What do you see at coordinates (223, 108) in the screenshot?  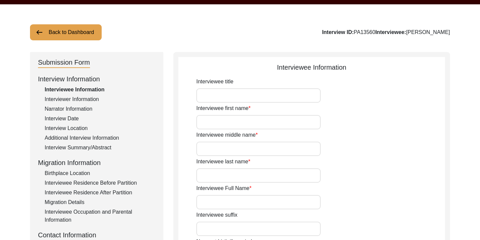 I see `label: Interviewee first name` at bounding box center [223, 108].